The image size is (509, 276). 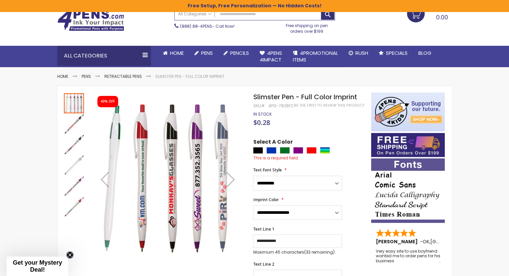 What do you see at coordinates (393, 53) in the screenshot?
I see `a: Specials` at bounding box center [393, 53].